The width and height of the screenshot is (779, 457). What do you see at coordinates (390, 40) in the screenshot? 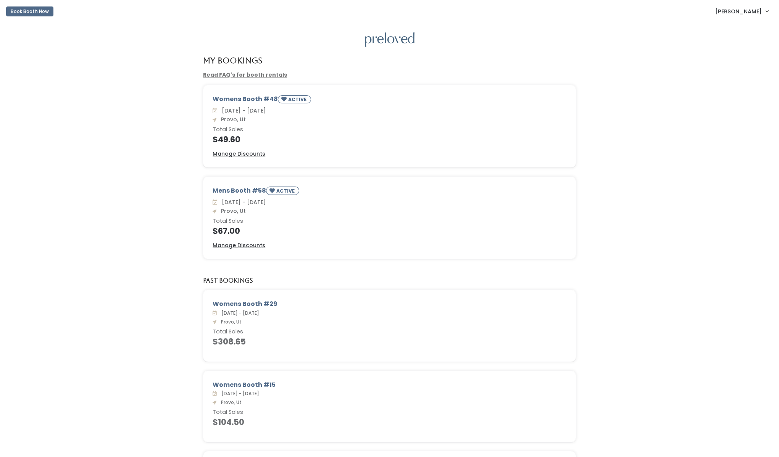
I see `img: preloved logo` at bounding box center [390, 40].